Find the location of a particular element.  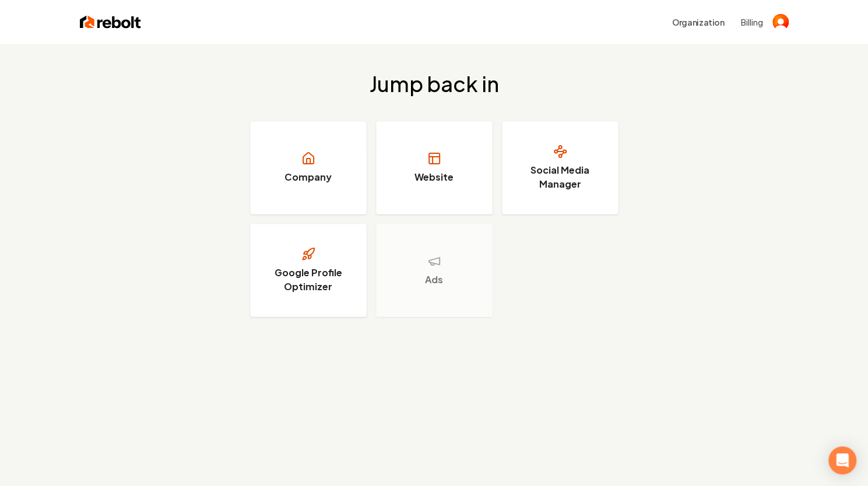

h3: Company is located at coordinates (307, 177).